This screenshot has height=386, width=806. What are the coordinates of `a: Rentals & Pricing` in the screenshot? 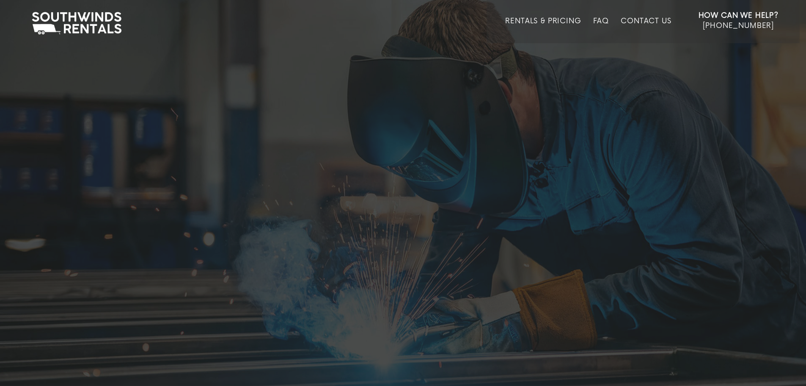 It's located at (543, 30).